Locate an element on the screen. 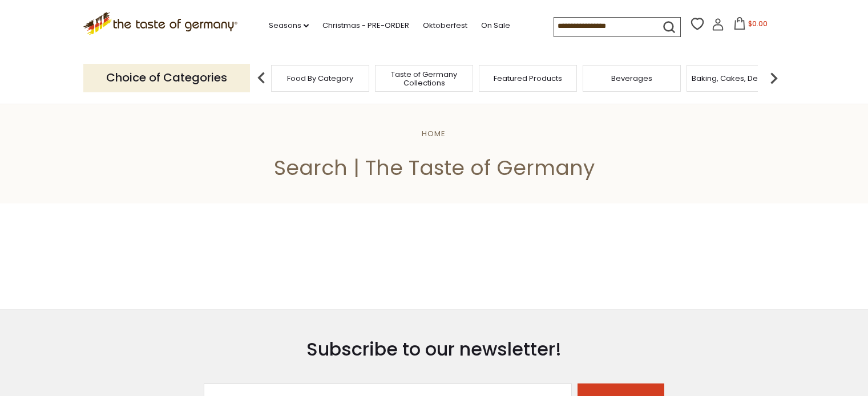 Image resolution: width=868 pixels, height=396 pixels. span: Home is located at coordinates (433, 133).